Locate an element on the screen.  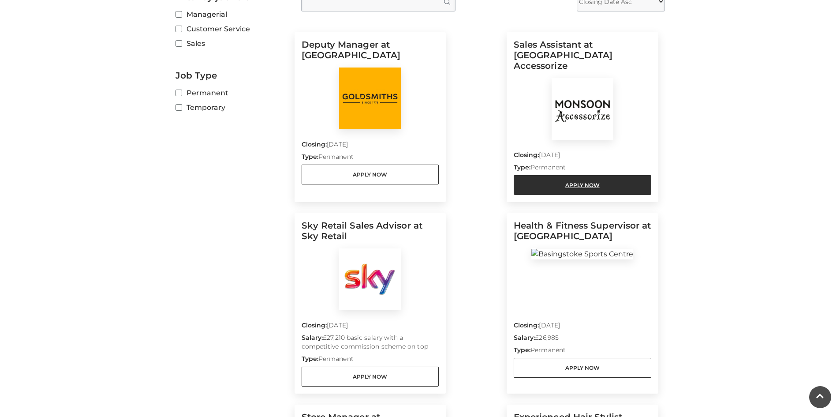
img: Monsoon is located at coordinates (583, 109).